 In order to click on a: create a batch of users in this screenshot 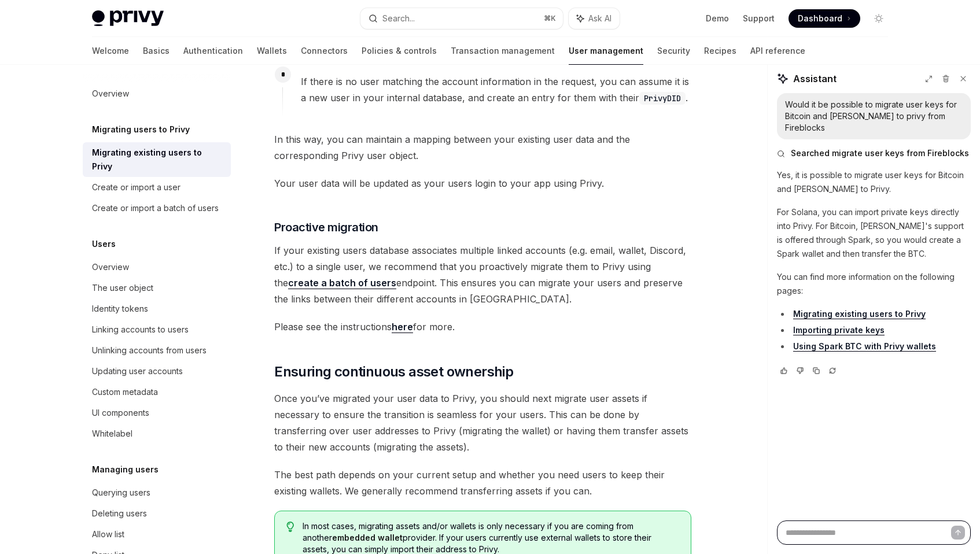, I will do `click(342, 283)`.